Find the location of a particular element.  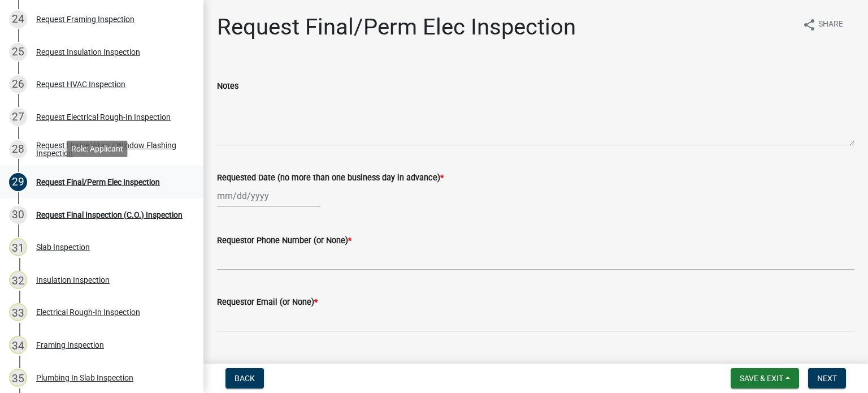

span: Back is located at coordinates (245, 378).